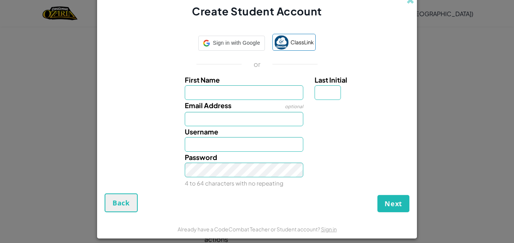 The image size is (514, 243). I want to click on a: Sign in, so click(329, 229).